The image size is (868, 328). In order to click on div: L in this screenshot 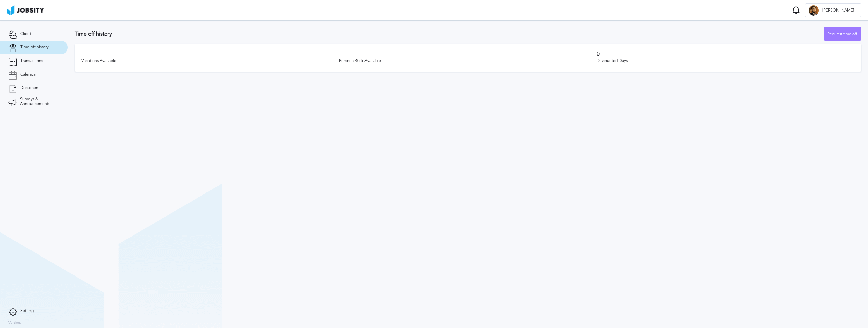, I will do `click(813, 10)`.